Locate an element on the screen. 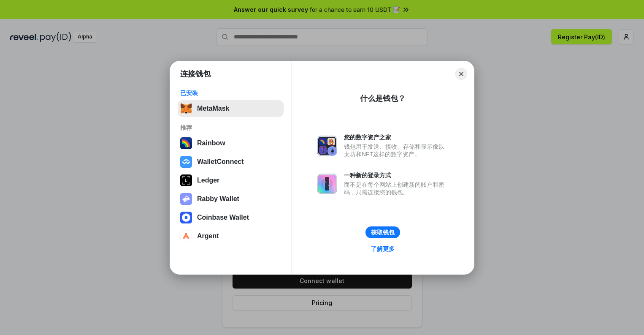 The image size is (644, 335). div: 获取钱包 is located at coordinates (383, 232).